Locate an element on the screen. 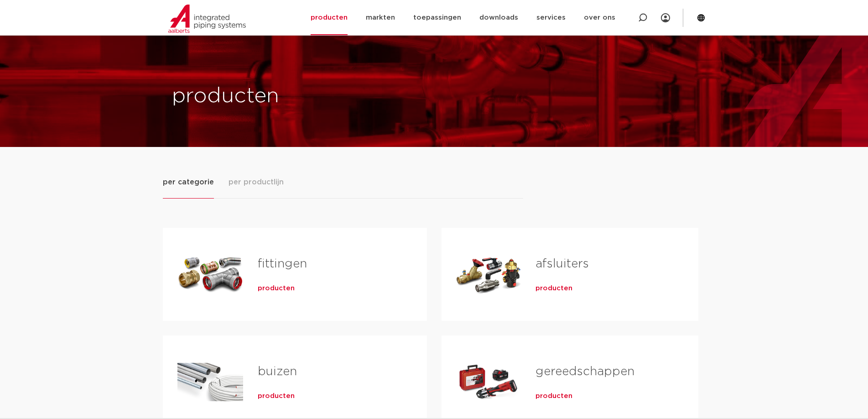 The width and height of the screenshot is (868, 419). a: buizen is located at coordinates (278, 372).